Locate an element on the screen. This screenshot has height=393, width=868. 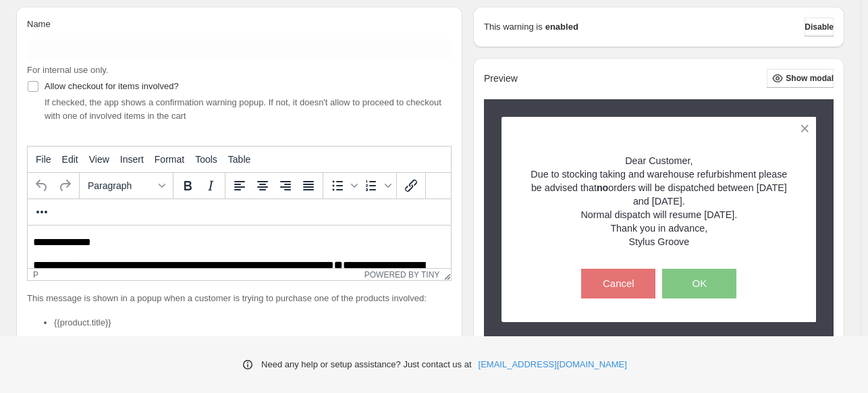
button: Redo is located at coordinates (65, 186).